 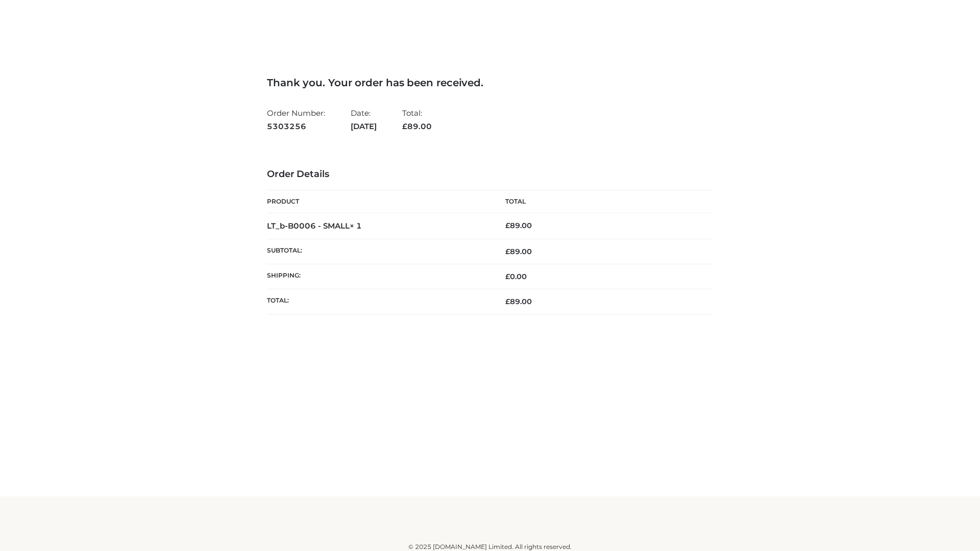 I want to click on th: Subtotal:, so click(x=378, y=251).